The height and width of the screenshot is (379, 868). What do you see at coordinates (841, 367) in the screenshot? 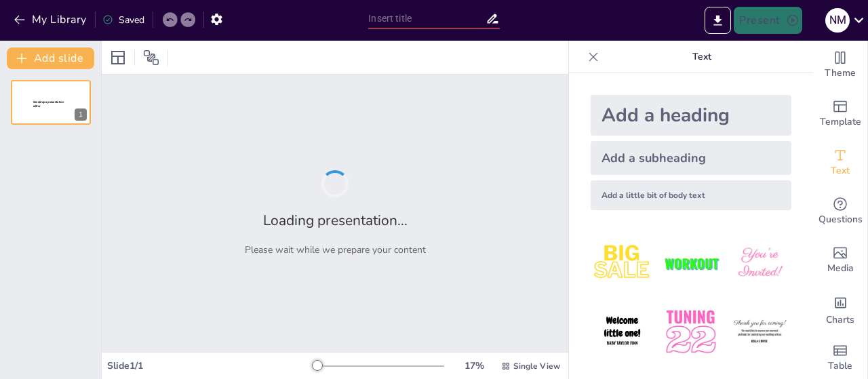
I see `span: Table` at bounding box center [841, 367].